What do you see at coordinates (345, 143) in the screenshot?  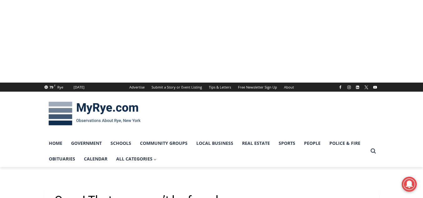 I see `a: Police & Fire` at bounding box center [345, 143].